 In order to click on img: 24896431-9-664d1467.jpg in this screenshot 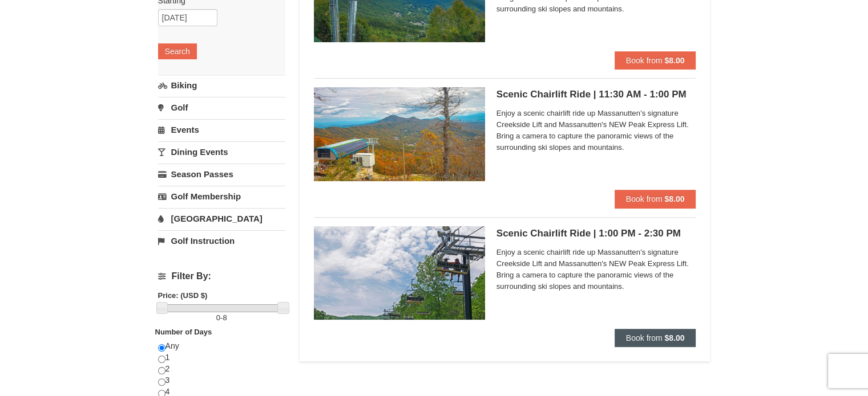, I will do `click(399, 273)`.